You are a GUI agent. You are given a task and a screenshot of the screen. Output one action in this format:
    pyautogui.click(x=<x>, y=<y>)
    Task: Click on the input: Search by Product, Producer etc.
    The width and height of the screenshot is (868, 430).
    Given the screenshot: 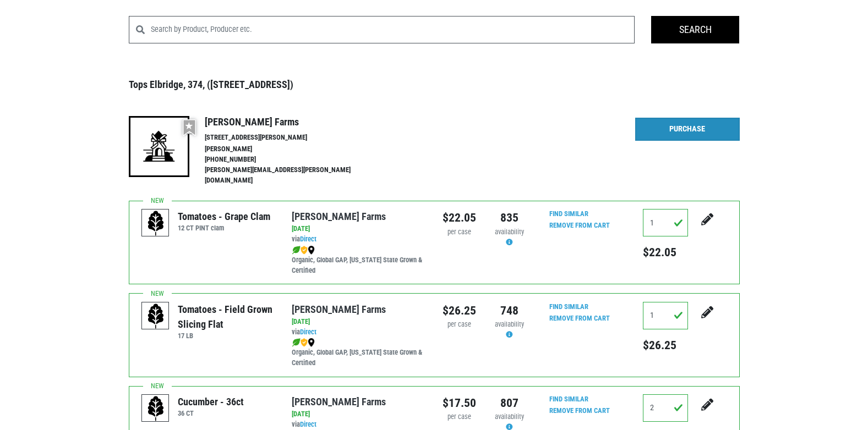 What is the action you would take?
    pyautogui.click(x=393, y=30)
    